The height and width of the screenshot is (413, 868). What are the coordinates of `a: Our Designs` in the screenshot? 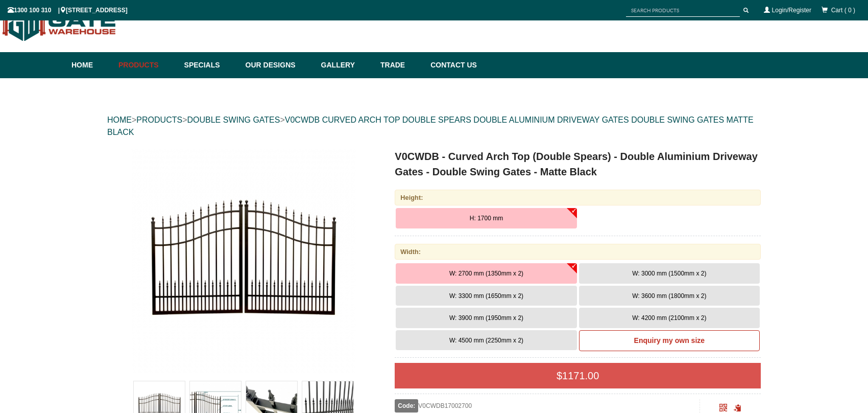 It's located at (278, 65).